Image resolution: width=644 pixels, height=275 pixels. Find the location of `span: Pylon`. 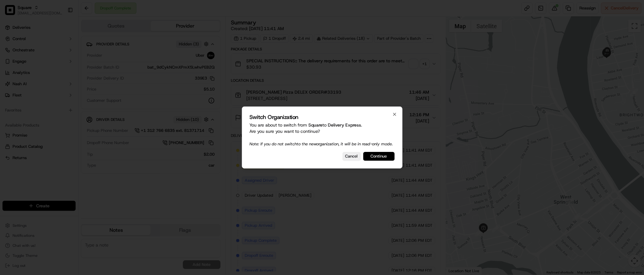

span: Pylon is located at coordinates (69, 109).